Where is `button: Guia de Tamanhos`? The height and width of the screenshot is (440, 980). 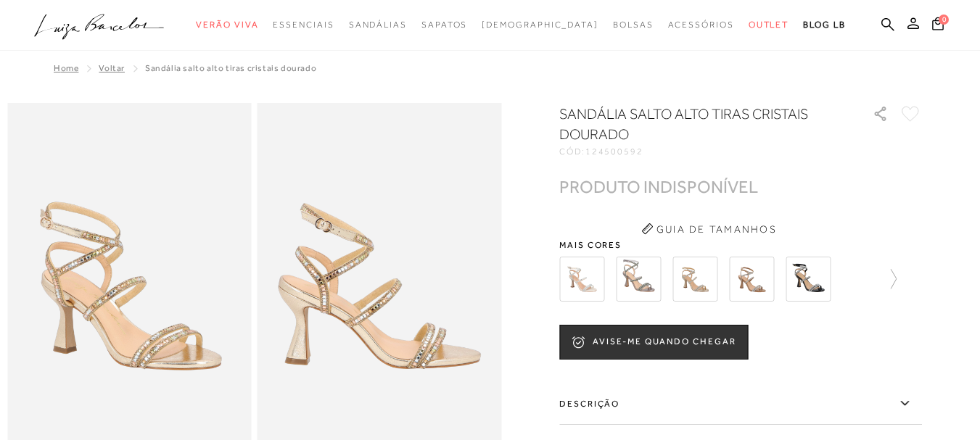
button: Guia de Tamanhos is located at coordinates (708, 229).